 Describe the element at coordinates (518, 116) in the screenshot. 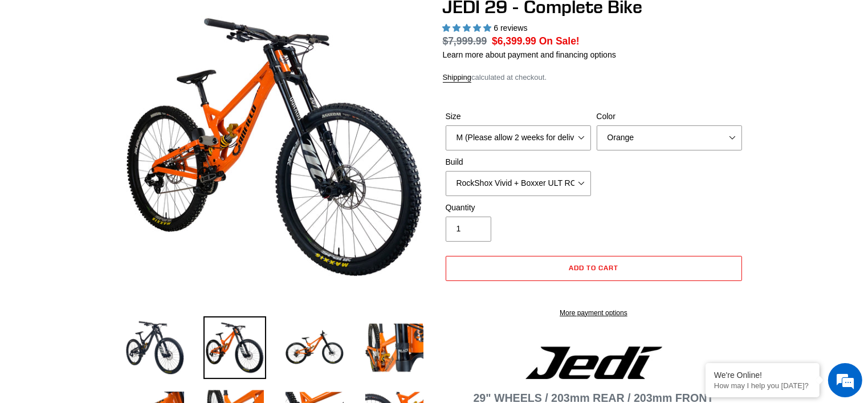

I see `label: Size` at that location.